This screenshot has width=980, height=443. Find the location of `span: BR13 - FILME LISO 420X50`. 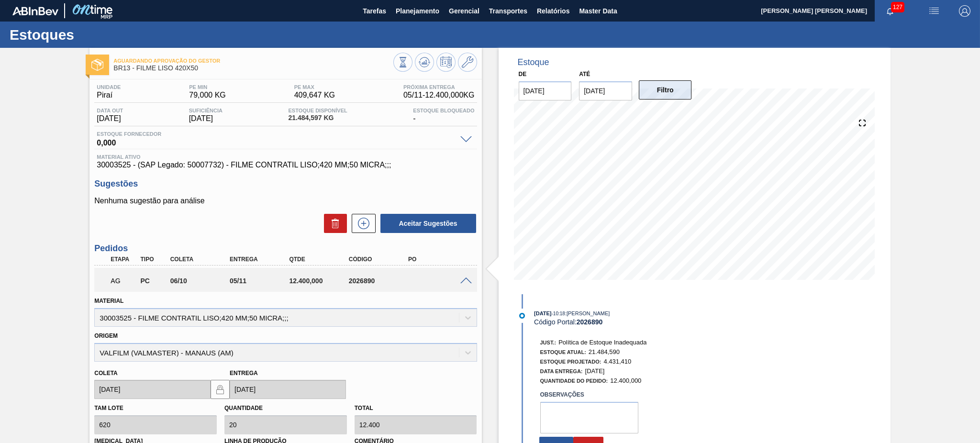

span: BR13 - FILME LISO 420X50 is located at coordinates (254, 68).